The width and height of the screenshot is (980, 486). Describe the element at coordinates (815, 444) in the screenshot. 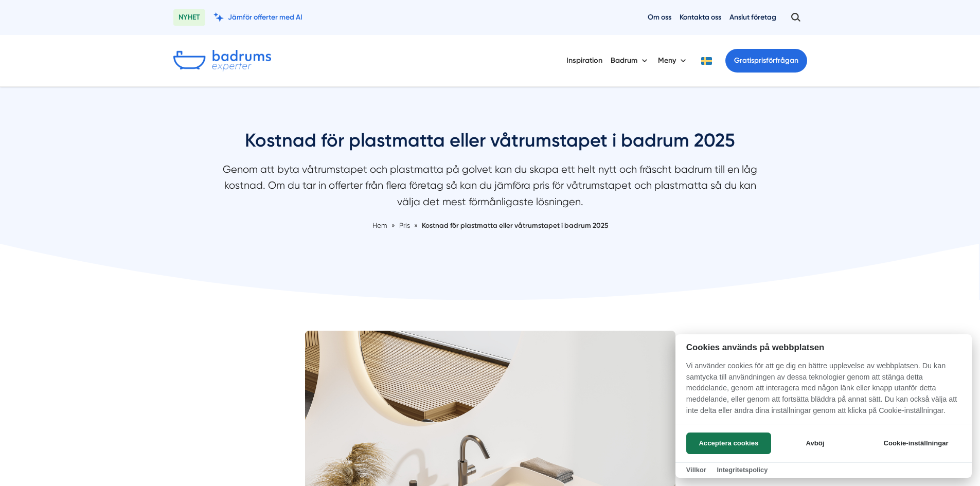

I see `button: Avböj` at that location.